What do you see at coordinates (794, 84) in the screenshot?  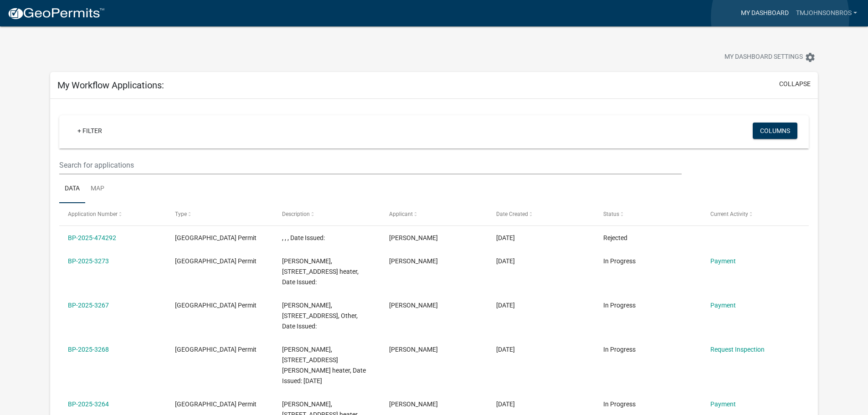 I see `button: collapse` at bounding box center [794, 84].